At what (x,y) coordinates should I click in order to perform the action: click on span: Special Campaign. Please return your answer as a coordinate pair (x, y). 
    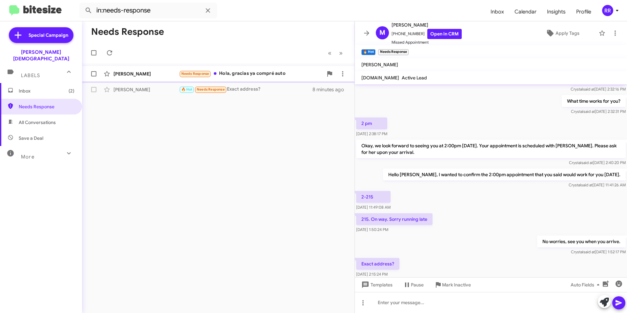
    Looking at the image, I should click on (48, 35).